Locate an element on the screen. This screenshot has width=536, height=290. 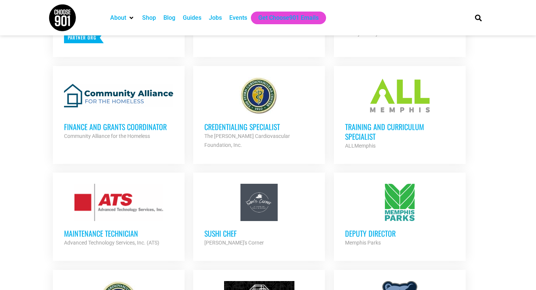
strong: Memphis Parks is located at coordinates (363, 242).